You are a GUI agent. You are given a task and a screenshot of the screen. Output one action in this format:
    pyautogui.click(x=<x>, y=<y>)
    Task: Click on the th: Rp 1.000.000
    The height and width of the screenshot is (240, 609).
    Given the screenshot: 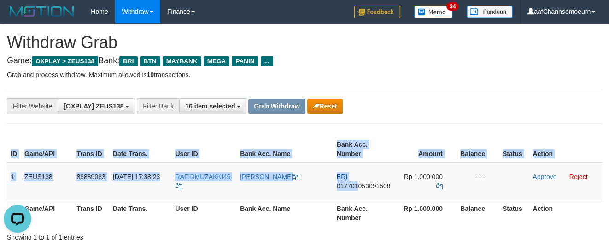 What is the action you would take?
    pyautogui.click(x=425, y=212)
    